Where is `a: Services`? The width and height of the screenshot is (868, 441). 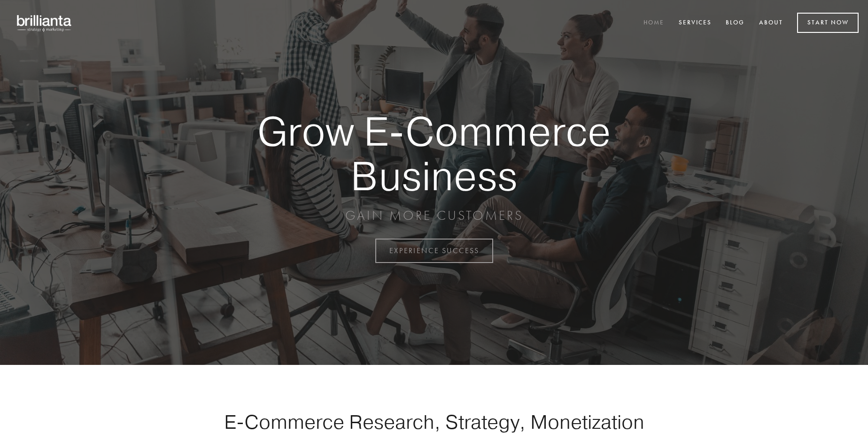 a: Services is located at coordinates (695, 23).